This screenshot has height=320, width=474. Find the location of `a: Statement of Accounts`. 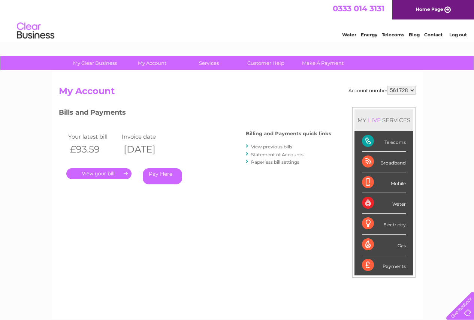

a: Statement of Accounts is located at coordinates (277, 154).